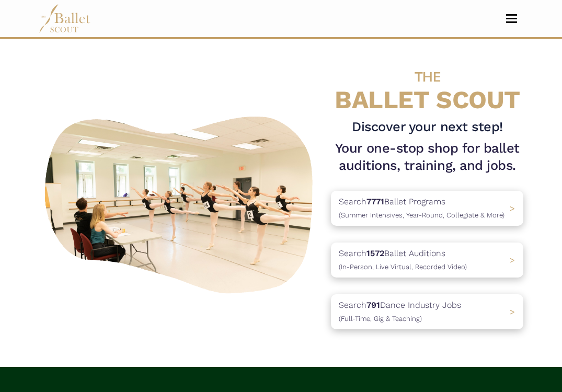 This screenshot has height=392, width=562. What do you see at coordinates (403, 267) in the screenshot?
I see `span: (In-Person, Live Virtual, Recorded Video)` at bounding box center [403, 267].